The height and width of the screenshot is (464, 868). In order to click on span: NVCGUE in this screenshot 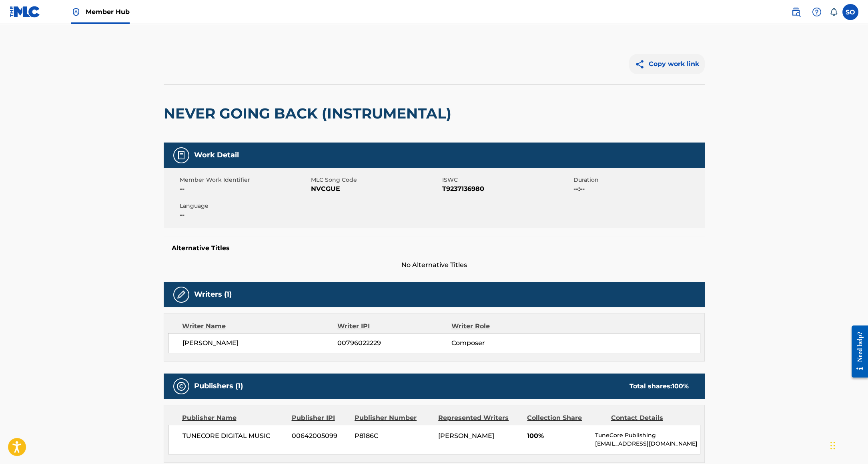, I will do `click(375, 189)`.